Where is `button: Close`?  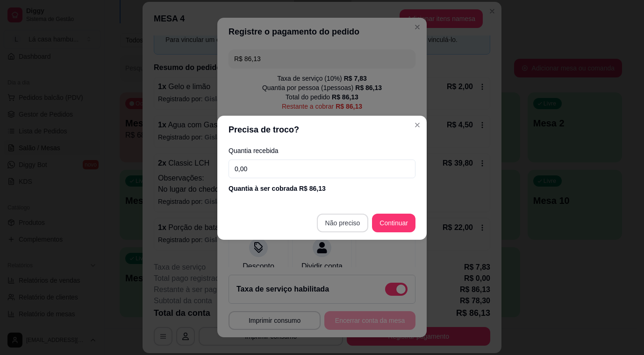 button: Close is located at coordinates (417, 125).